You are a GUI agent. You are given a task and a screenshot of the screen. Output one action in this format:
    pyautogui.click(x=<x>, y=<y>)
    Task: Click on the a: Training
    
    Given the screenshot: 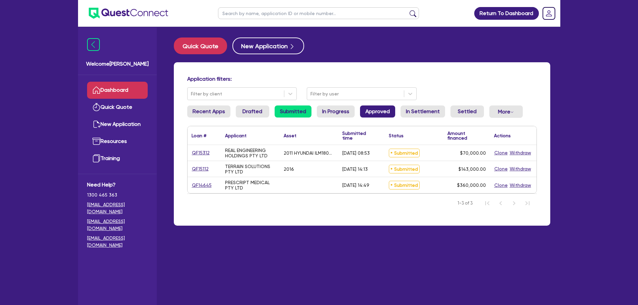 What is the action you would take?
    pyautogui.click(x=117, y=158)
    